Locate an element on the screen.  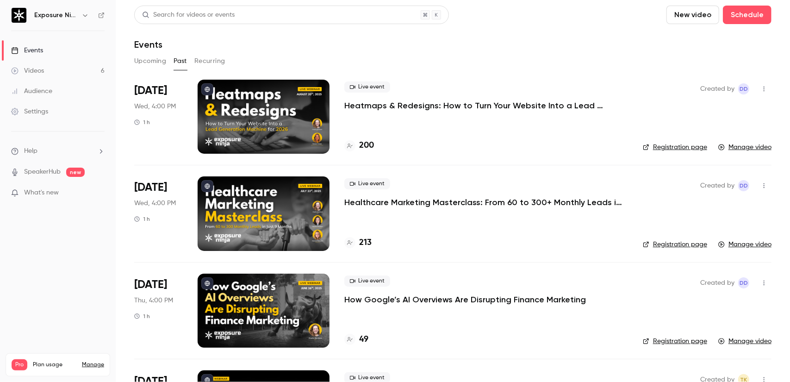
button: Past is located at coordinates (180, 61).